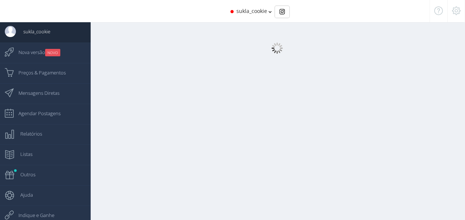 The height and width of the screenshot is (220, 465). What do you see at coordinates (36, 52) in the screenshot?
I see `span: Nova versão` at bounding box center [36, 52].